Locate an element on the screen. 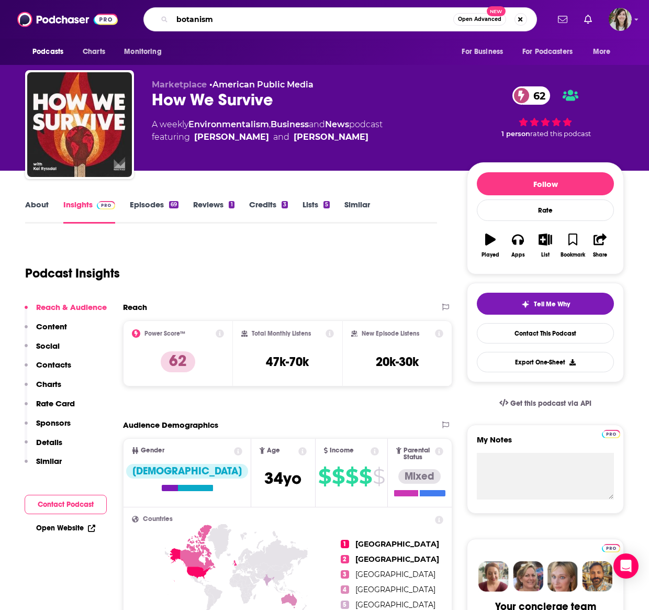 This screenshot has height=610, width=649. span: 34 yo is located at coordinates (283, 478).